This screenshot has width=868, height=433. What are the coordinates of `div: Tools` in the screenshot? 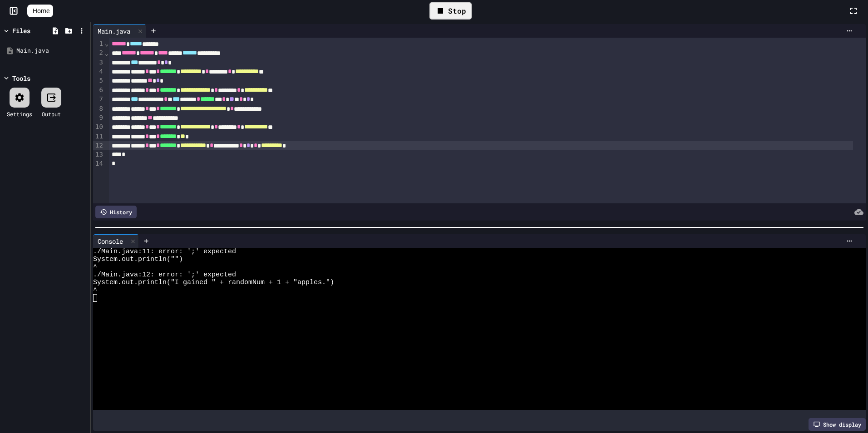 It's located at (21, 78).